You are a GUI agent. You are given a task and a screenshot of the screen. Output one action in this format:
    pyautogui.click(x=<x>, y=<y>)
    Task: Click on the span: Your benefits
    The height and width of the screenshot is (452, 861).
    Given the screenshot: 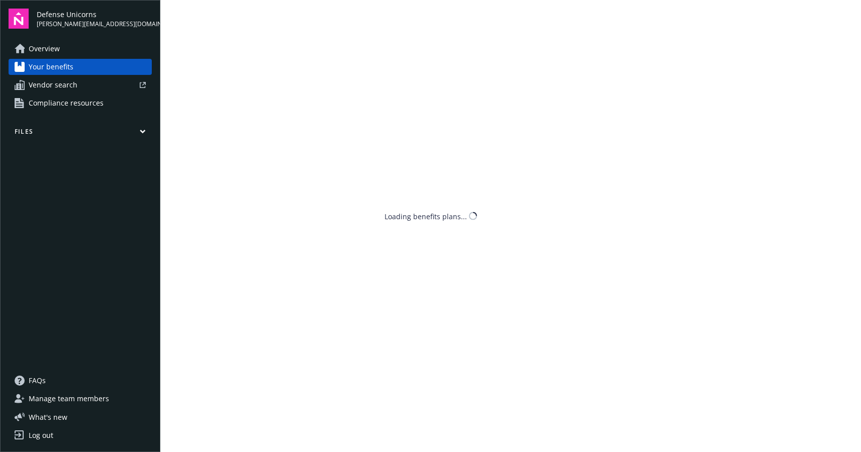 What is the action you would take?
    pyautogui.click(x=51, y=67)
    